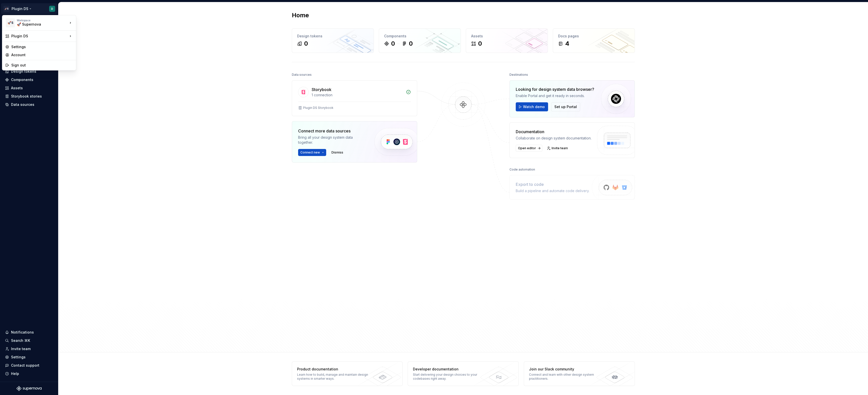 This screenshot has height=395, width=868. Describe the element at coordinates (42, 55) in the screenshot. I see `div: Account` at that location.